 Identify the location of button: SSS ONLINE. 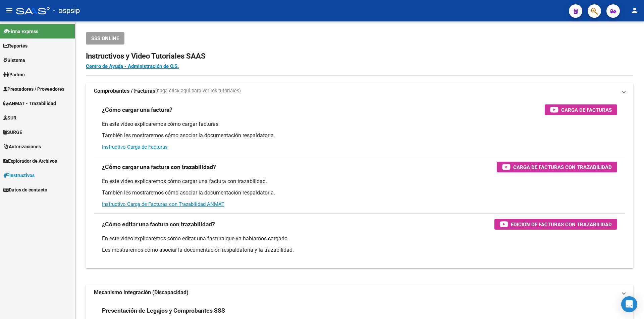
(105, 38).